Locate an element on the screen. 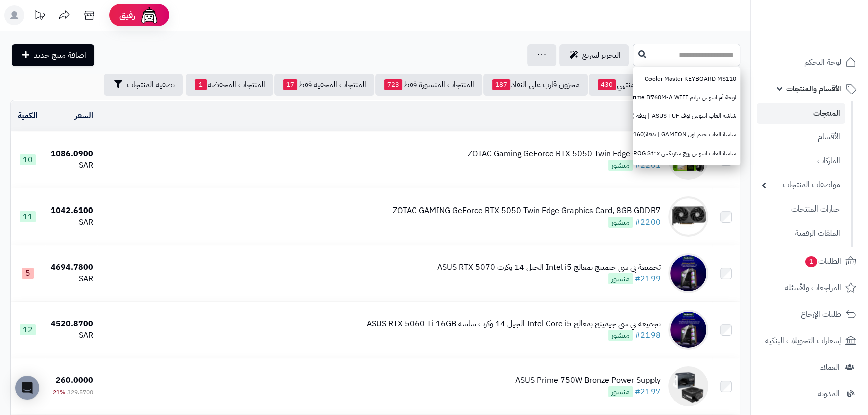 The width and height of the screenshot is (868, 415). a: مواصفات المنتجات is located at coordinates (801, 185).